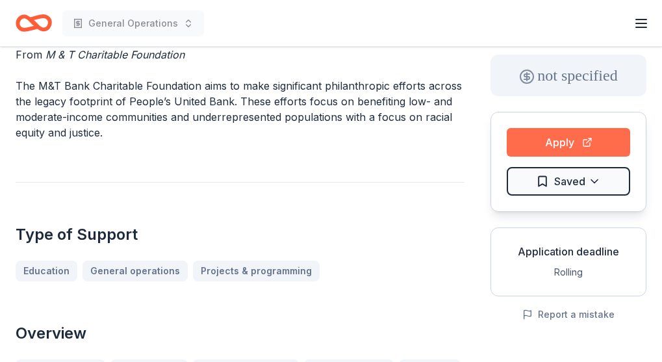 The width and height of the screenshot is (662, 362). Describe the element at coordinates (568, 181) in the screenshot. I see `button: Saved` at that location.